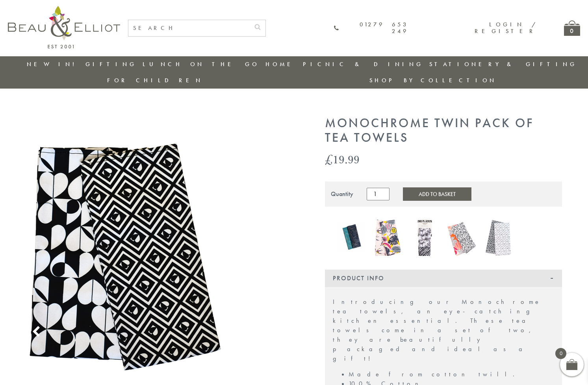 This screenshot has height=385, width=588. What do you see at coordinates (281, 64) in the screenshot?
I see `a: Home` at bounding box center [281, 64].